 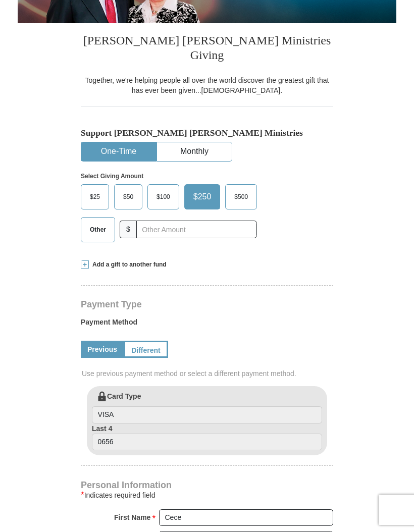 I want to click on div: Indicates required field, so click(x=207, y=495).